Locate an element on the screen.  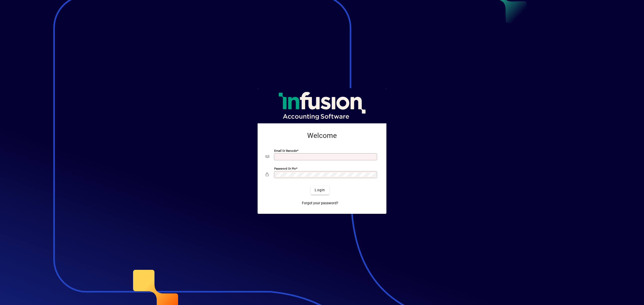
span: Forgot your password? is located at coordinates (320, 203).